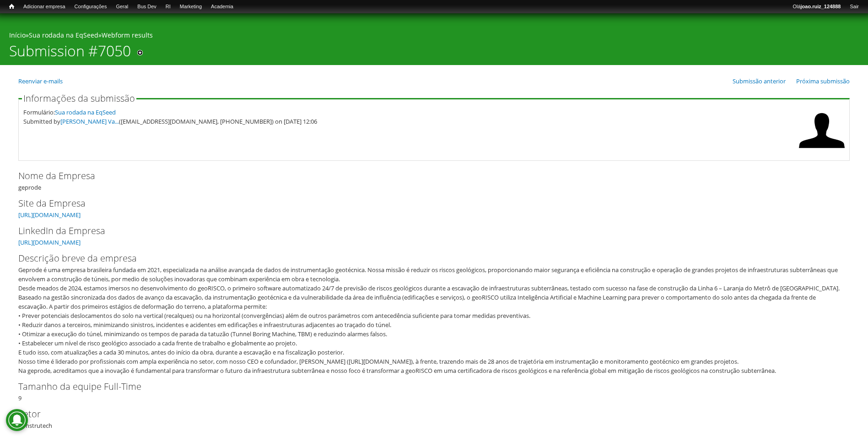 This screenshot has width=868, height=437. What do you see at coordinates (821, 7) in the screenshot?
I see `strong: joao.ruiz_124888` at bounding box center [821, 7].